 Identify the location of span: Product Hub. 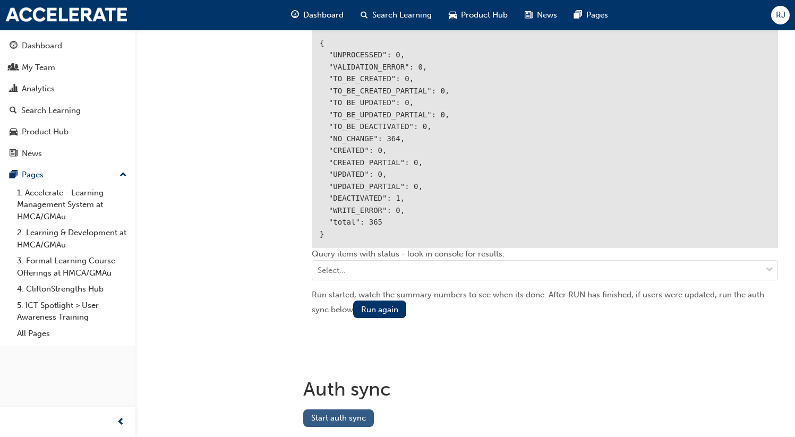
(484, 15).